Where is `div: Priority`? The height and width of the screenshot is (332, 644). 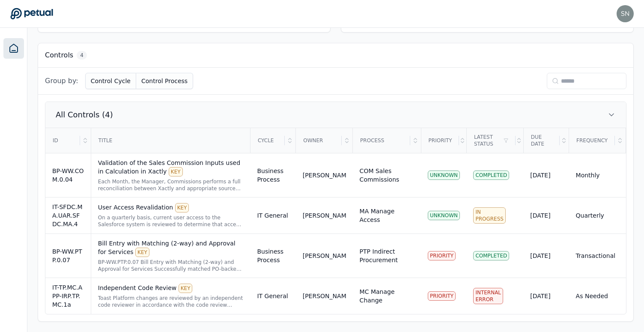
div: Priority is located at coordinates (440, 141).